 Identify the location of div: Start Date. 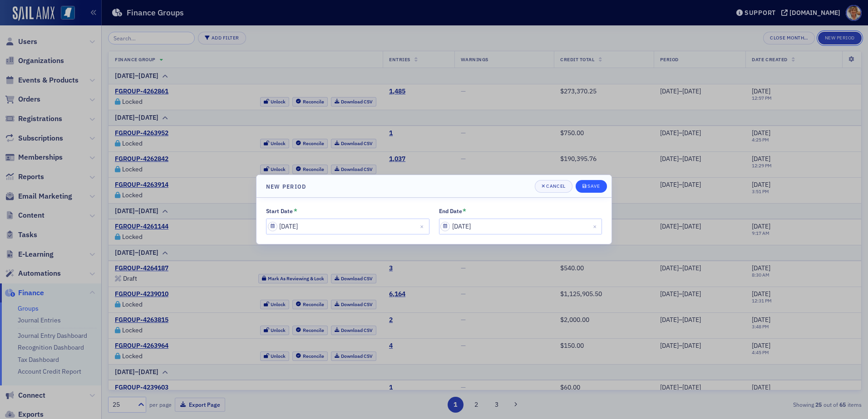
(279, 211).